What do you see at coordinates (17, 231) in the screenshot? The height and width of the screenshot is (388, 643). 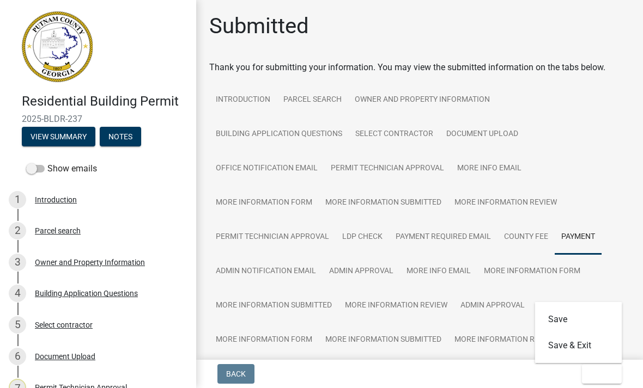 I see `div: 2` at bounding box center [17, 231].